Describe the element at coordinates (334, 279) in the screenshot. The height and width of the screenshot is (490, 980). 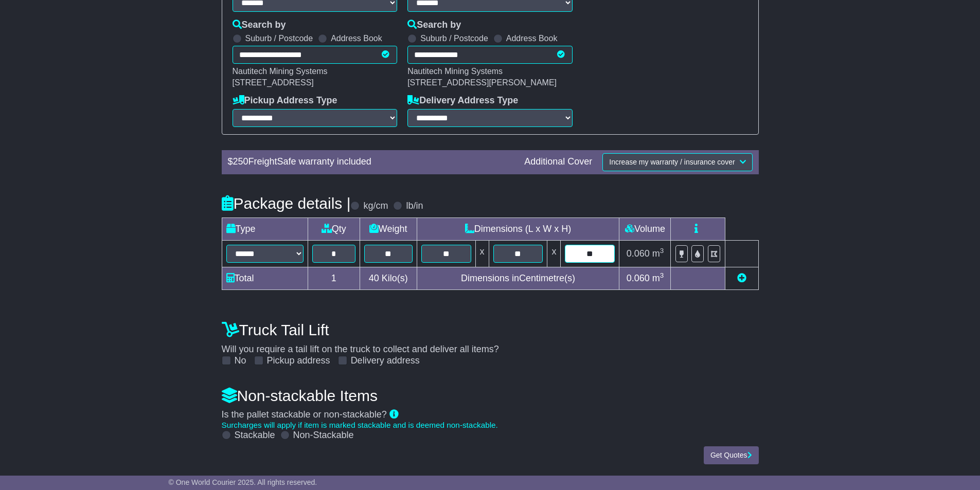
I see `td: 1` at that location.